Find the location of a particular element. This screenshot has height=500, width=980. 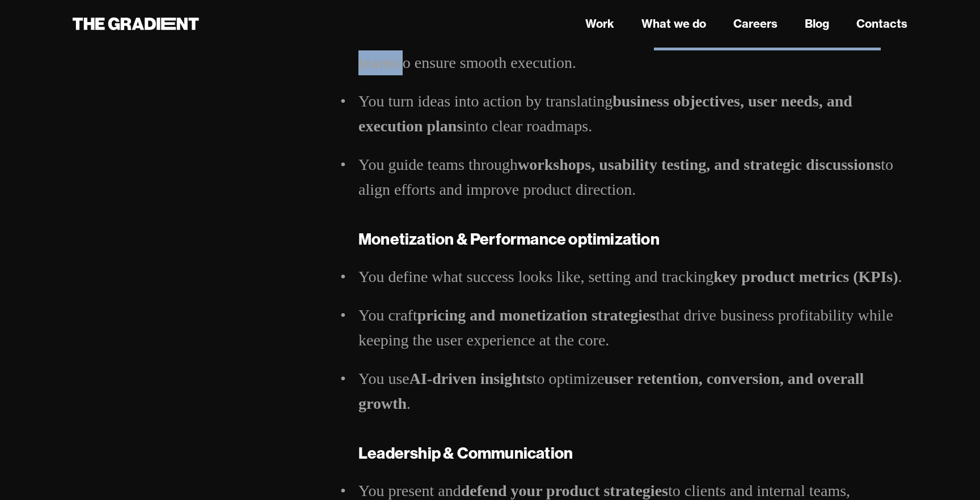

a: Contacts is located at coordinates (882, 24).